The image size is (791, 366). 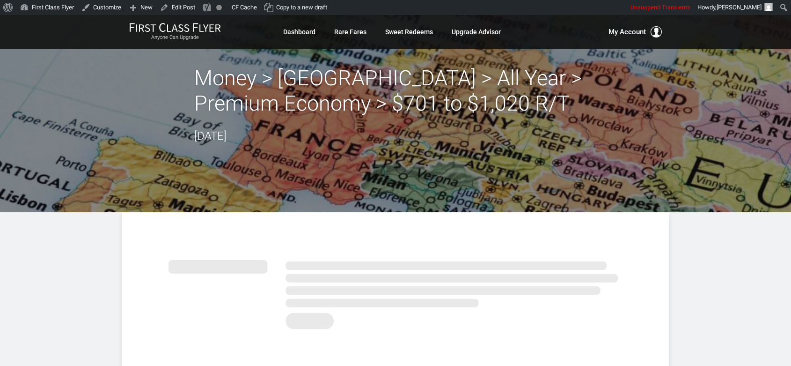 I want to click on button: My Account, so click(x=635, y=32).